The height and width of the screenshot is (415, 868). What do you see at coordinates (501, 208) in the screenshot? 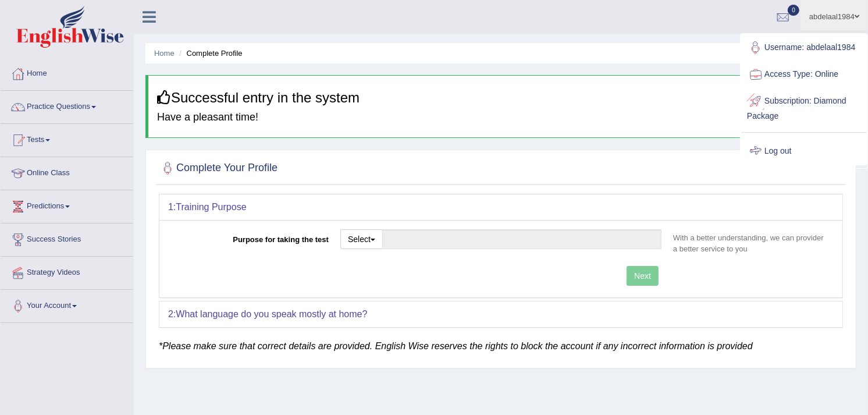
I see `div: 1:` at bounding box center [501, 208].